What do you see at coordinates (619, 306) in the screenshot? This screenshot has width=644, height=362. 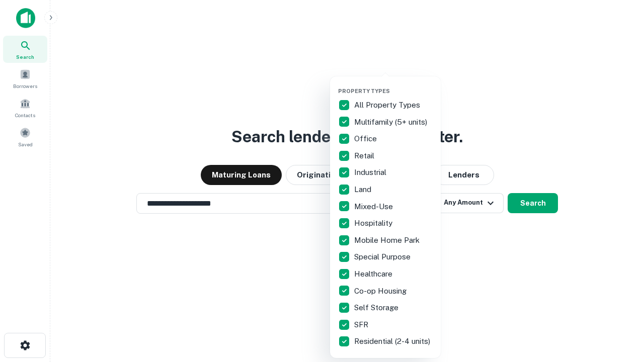 I see `div: Chat Widget` at bounding box center [619, 306].